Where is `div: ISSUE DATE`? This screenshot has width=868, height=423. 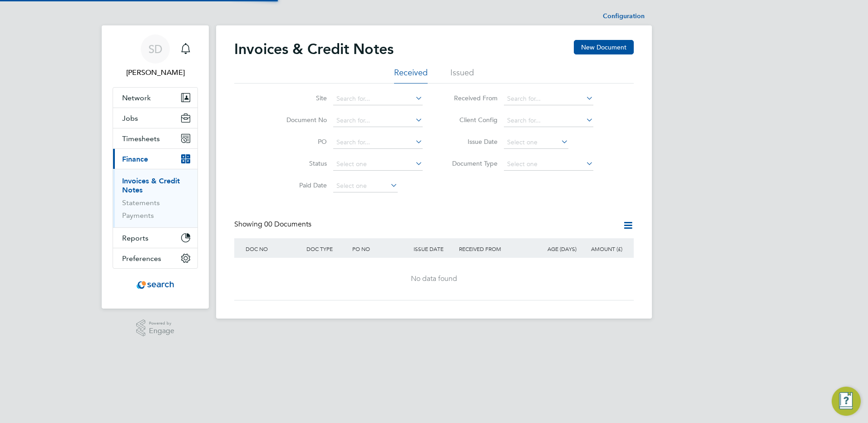
div: ISSUE DATE is located at coordinates (434, 249).